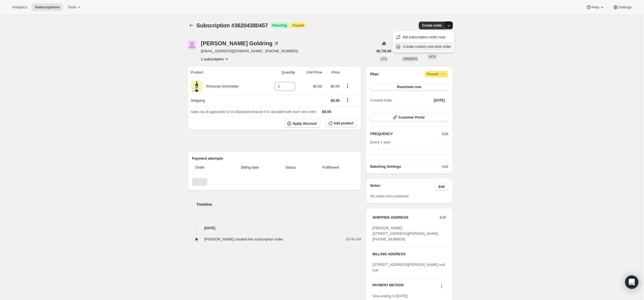 The height and width of the screenshot is (300, 644). What do you see at coordinates (291, 168) in the screenshot?
I see `span: Status` at bounding box center [291, 168].